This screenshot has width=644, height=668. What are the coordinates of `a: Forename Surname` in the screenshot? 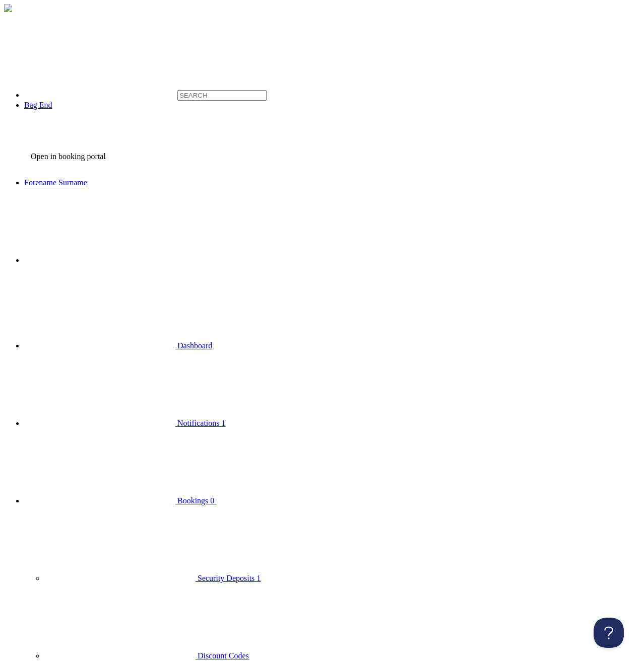 It's located at (131, 183).